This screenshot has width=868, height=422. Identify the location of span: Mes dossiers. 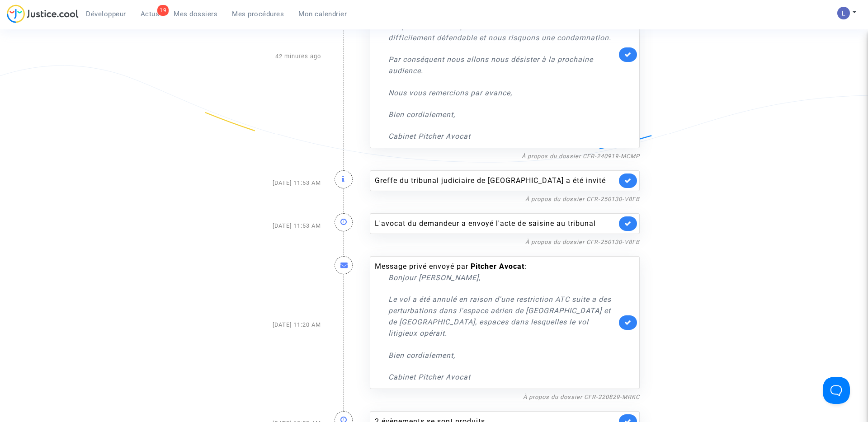
(195, 14).